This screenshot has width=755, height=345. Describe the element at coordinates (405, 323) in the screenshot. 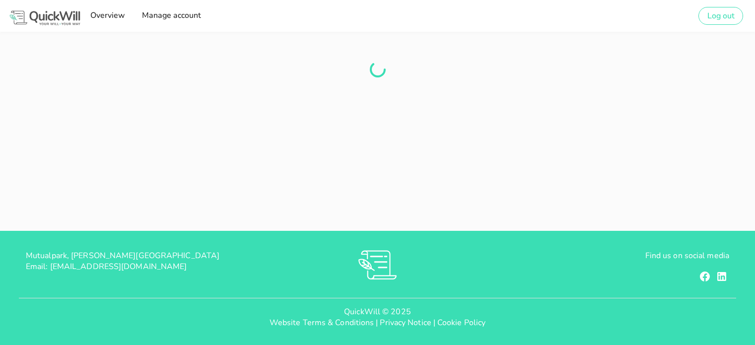

I see `a: Privacy Notice` at that location.